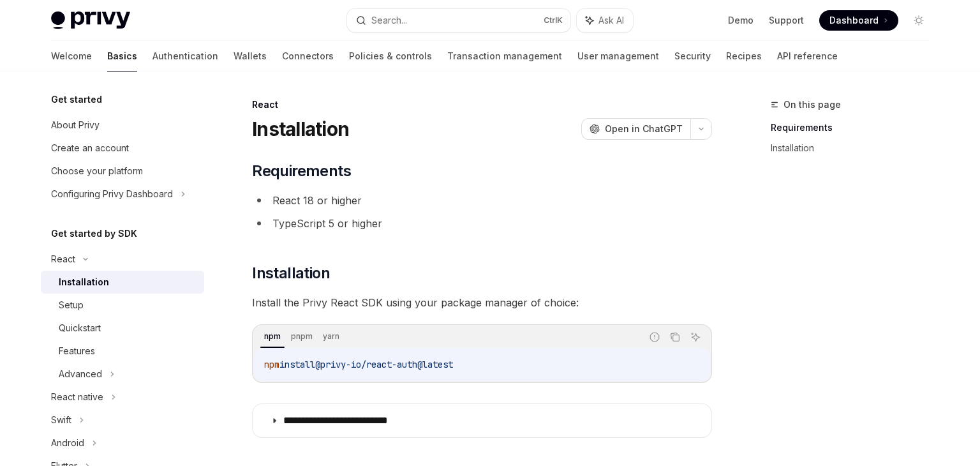  I want to click on div: Choose your platform, so click(97, 171).